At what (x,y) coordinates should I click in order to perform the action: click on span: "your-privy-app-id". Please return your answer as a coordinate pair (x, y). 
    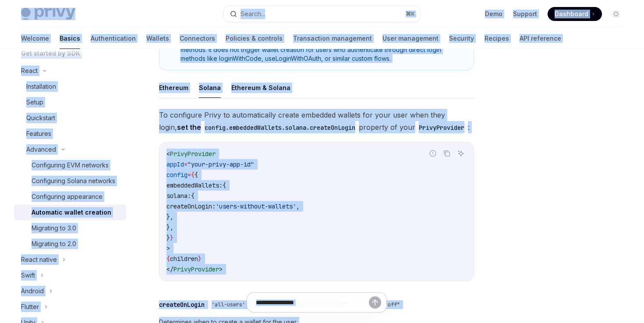
    Looking at the image, I should click on (221, 165).